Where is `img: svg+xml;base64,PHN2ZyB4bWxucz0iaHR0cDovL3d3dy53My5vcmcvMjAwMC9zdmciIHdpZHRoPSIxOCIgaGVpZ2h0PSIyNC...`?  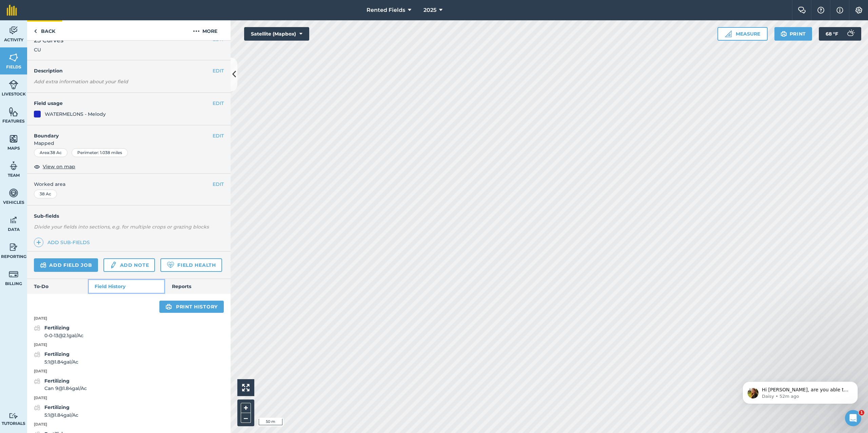
img: svg+xml;base64,PHN2ZyB4bWxucz0iaHR0cDovL3d3dy53My5vcmcvMjAwMC9zdmciIHdpZHRoPSIxOCIgaGVpZ2h0PSIyNC... is located at coordinates (37, 167).